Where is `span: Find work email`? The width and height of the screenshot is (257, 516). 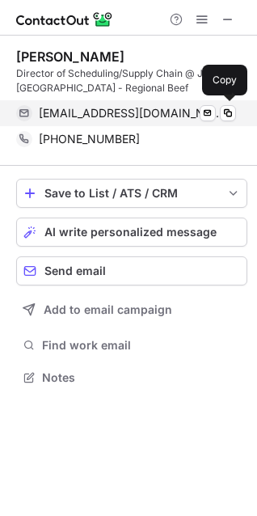
span: Find work email is located at coordinates (142, 345).